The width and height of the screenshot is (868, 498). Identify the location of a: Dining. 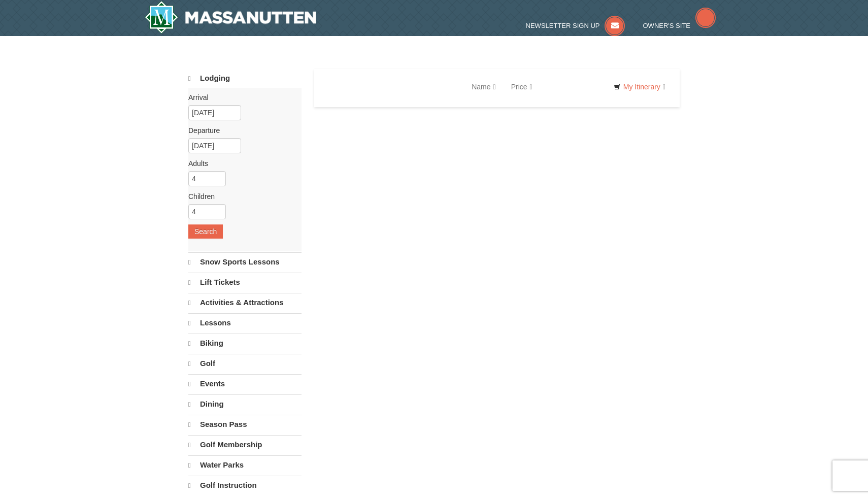
(244, 404).